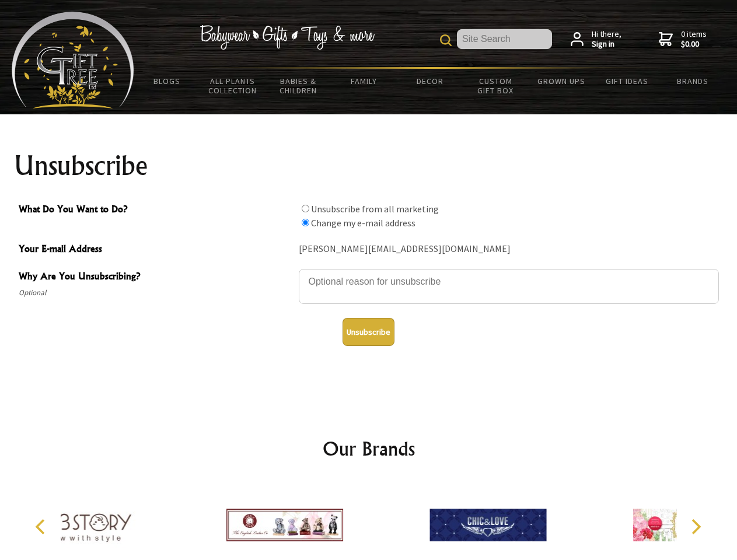 Image resolution: width=737 pixels, height=560 pixels. I want to click on input: Site Search, so click(504, 39).